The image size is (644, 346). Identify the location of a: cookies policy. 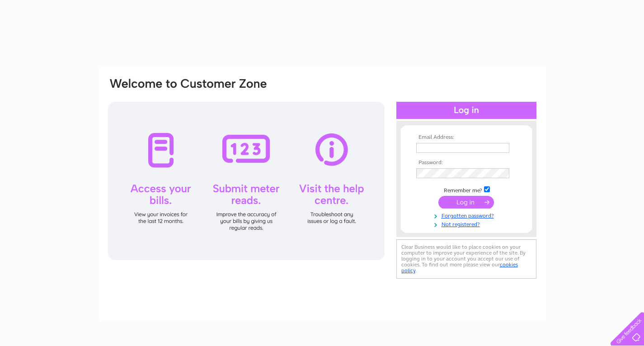
(459, 267).